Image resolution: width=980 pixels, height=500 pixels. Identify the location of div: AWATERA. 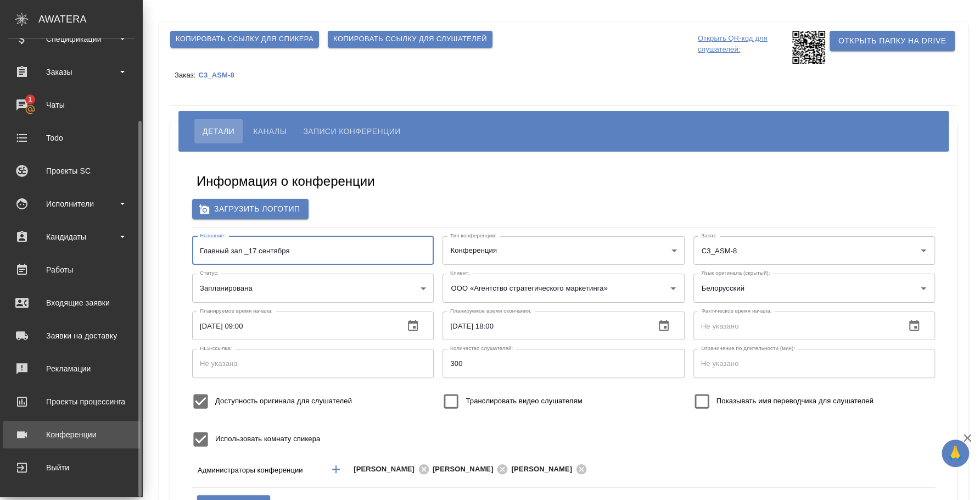
(90, 19).